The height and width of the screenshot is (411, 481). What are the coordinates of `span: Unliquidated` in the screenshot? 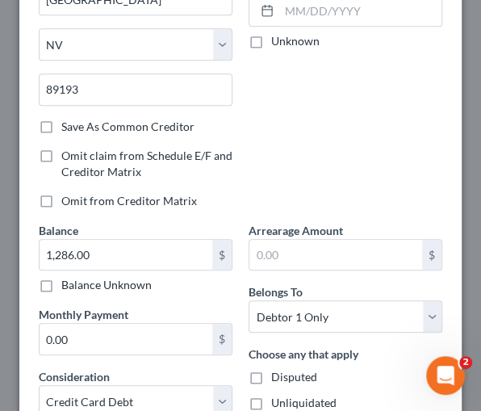 It's located at (303, 402).